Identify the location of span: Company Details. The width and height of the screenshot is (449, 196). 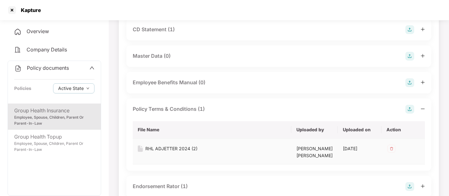
(47, 50).